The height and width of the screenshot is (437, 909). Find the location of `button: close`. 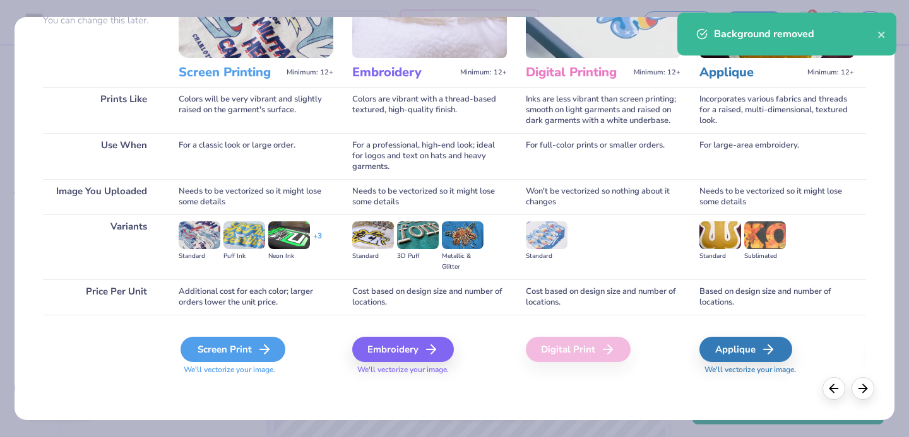

button: close is located at coordinates (882, 34).